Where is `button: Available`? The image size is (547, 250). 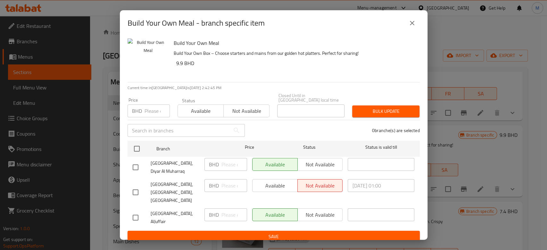 button: Available is located at coordinates (200, 111).